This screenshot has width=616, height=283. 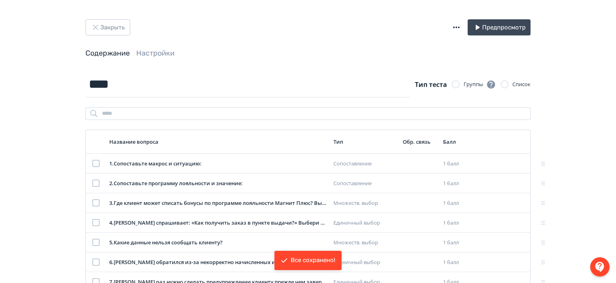 I want to click on div: Название вопроса, so click(x=218, y=142).